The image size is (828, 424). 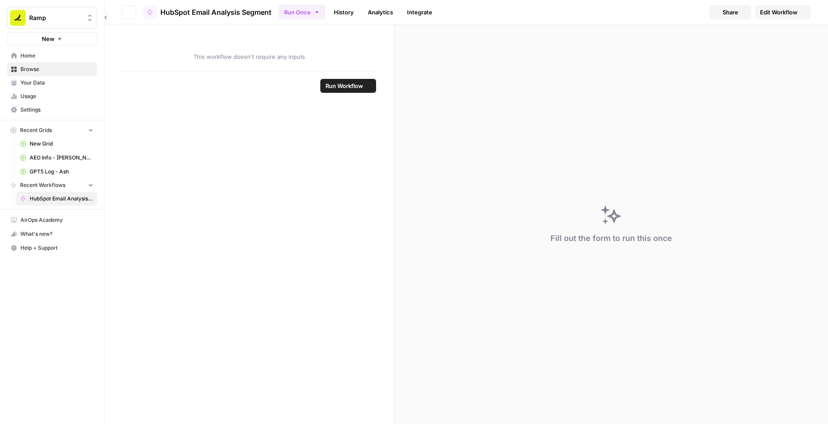 What do you see at coordinates (348, 86) in the screenshot?
I see `button: Run Workflow` at bounding box center [348, 86].